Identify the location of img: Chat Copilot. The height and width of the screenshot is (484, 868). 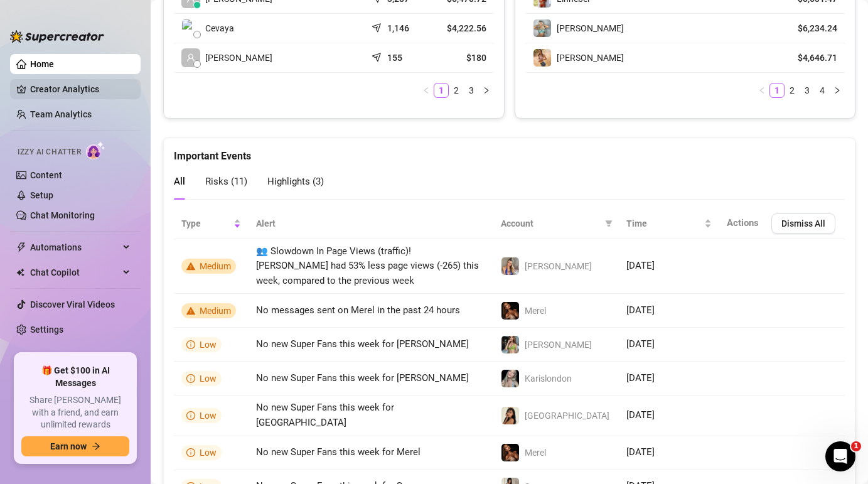
(20, 273).